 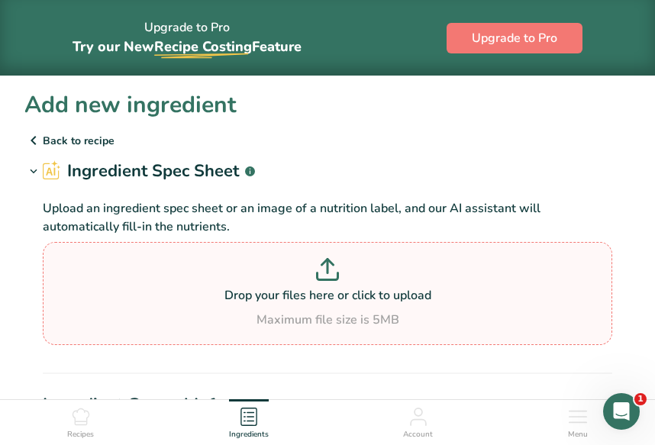 What do you see at coordinates (327, 140) in the screenshot?
I see `p: Back to recipe` at bounding box center [327, 140].